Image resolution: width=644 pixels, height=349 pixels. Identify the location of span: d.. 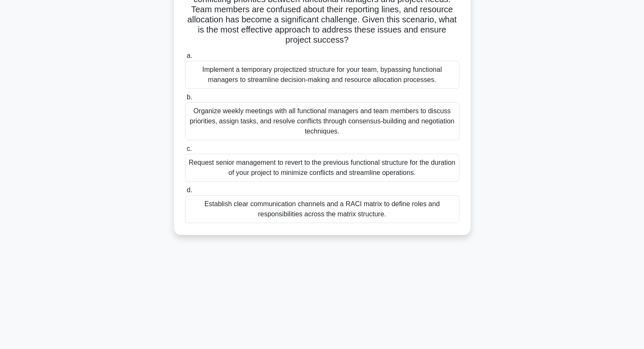
(189, 190).